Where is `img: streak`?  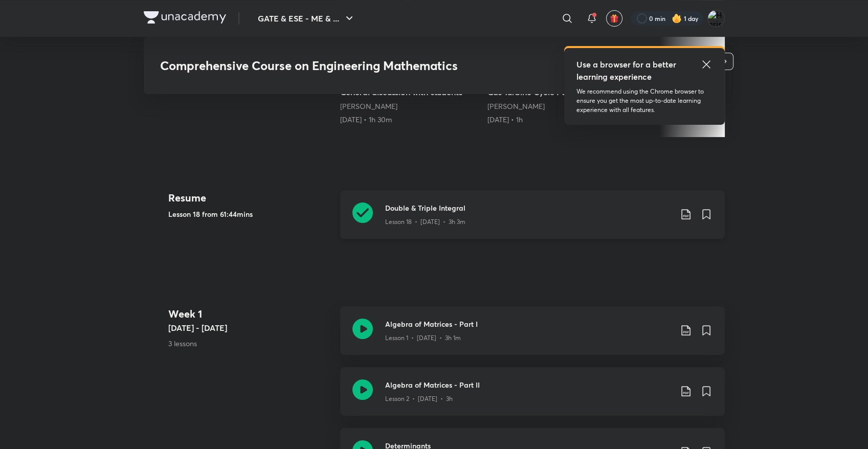 img: streak is located at coordinates (677, 18).